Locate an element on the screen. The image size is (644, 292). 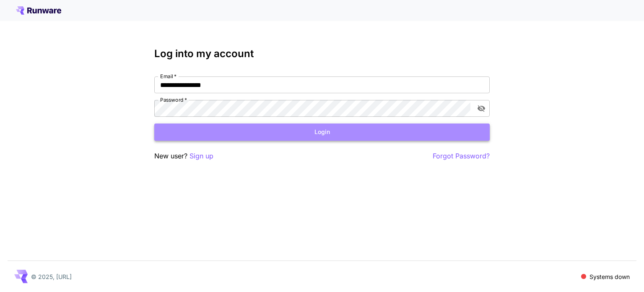
label: Password is located at coordinates (174, 100).